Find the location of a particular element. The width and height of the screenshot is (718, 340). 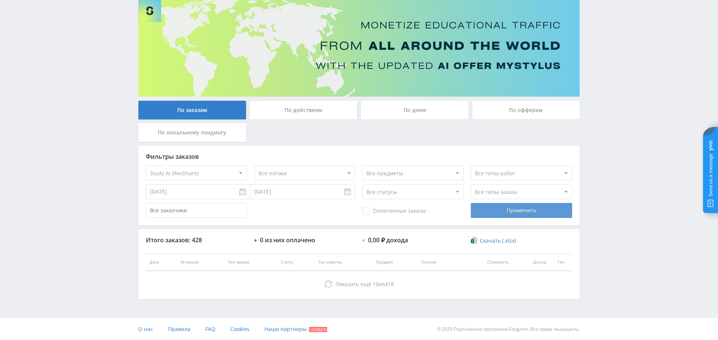

th: Статус is located at coordinates (296, 262).